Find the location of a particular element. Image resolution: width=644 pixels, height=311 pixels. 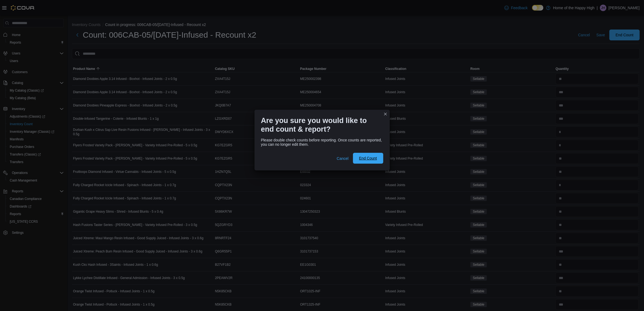

div: Please double check counts before reporting. Once counts are reported, you can no longer edit them. is located at coordinates (322, 142).